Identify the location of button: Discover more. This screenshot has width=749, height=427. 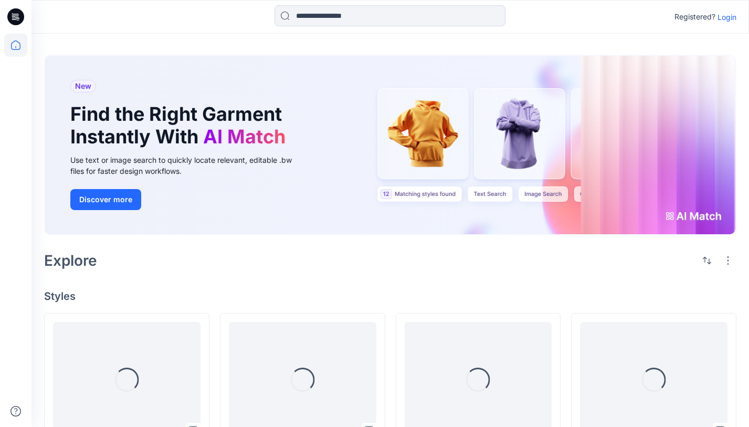
(105, 199).